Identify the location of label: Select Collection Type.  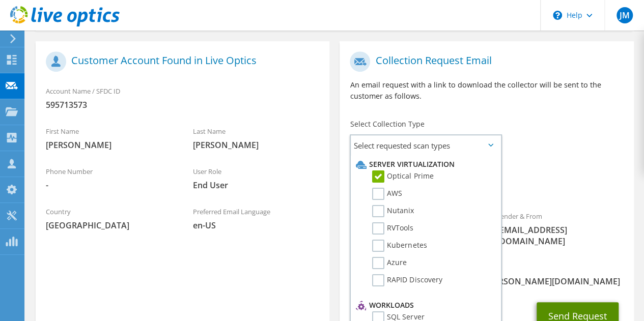
(387, 124).